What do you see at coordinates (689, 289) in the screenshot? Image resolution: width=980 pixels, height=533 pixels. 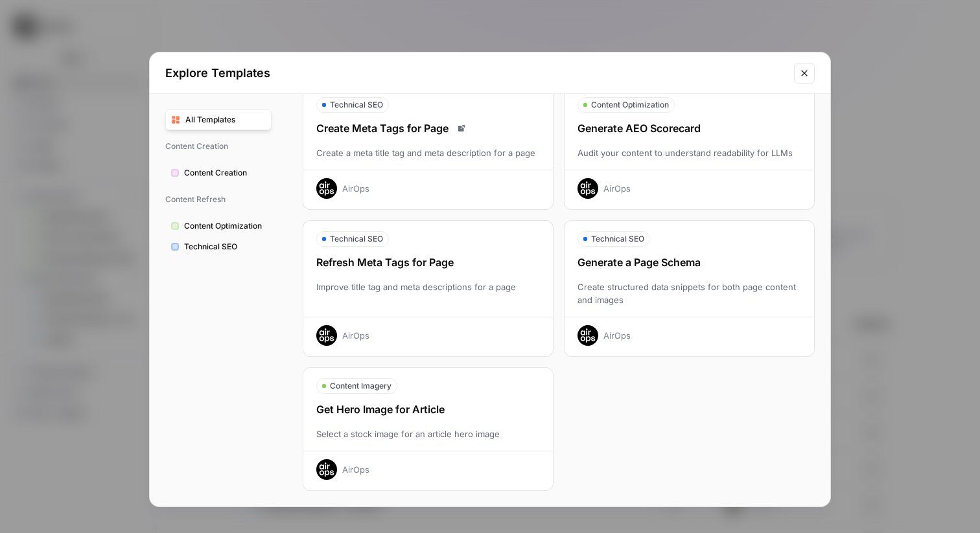 I see `button: Technical SEOGenerate a Page SchemaCreate structured data snippets for both page content and imag...` at bounding box center [689, 289].